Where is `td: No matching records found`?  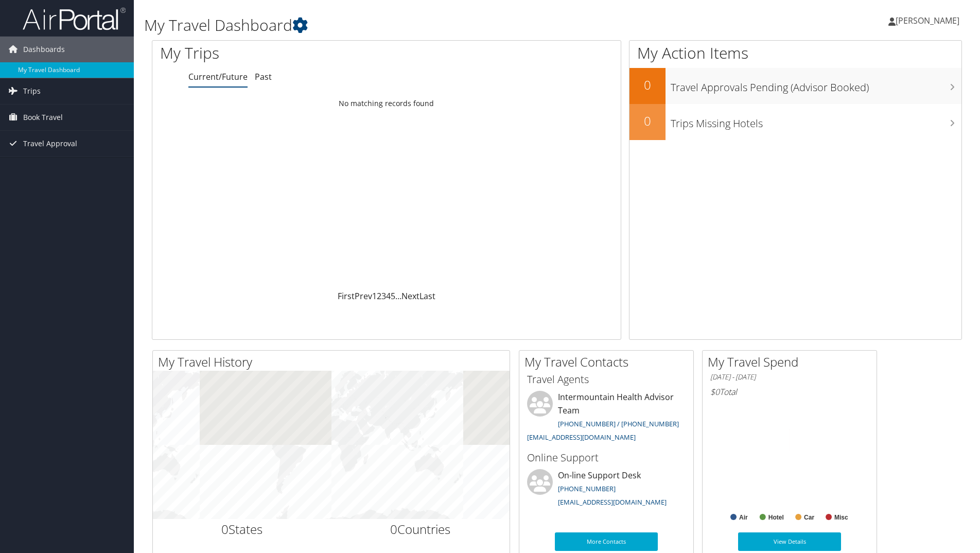
td: No matching records found is located at coordinates (386, 103).